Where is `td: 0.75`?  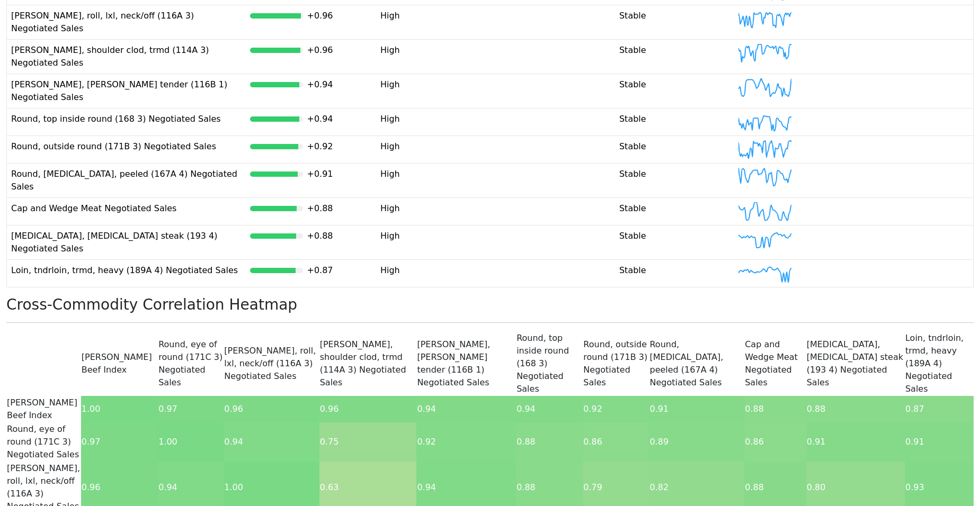
td: 0.75 is located at coordinates (368, 442).